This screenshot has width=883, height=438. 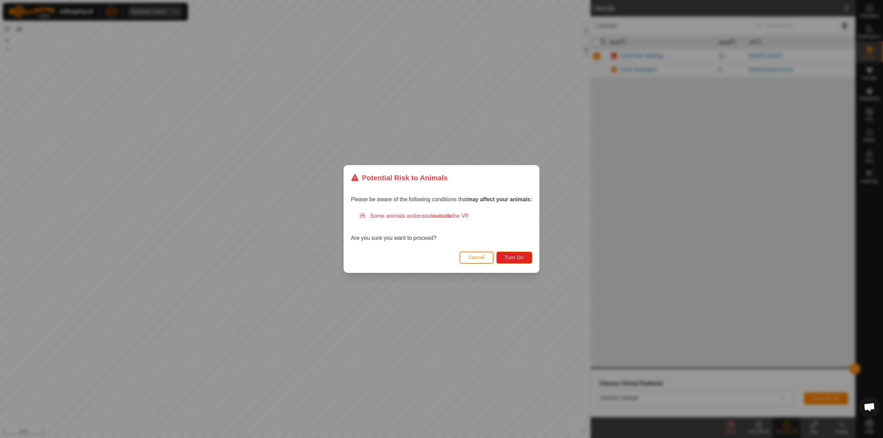 I want to click on span: located the VP., so click(x=442, y=216).